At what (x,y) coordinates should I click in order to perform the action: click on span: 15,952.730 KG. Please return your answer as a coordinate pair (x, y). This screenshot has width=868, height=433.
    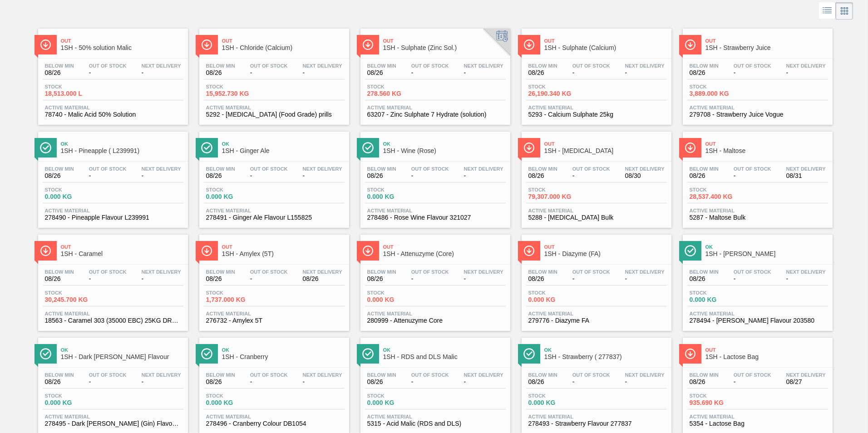
    Looking at the image, I should click on (238, 93).